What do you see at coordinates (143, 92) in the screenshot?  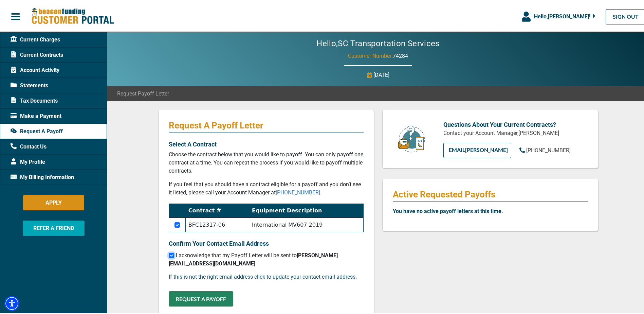 I see `span: Request Payoff Letter` at bounding box center [143, 92].